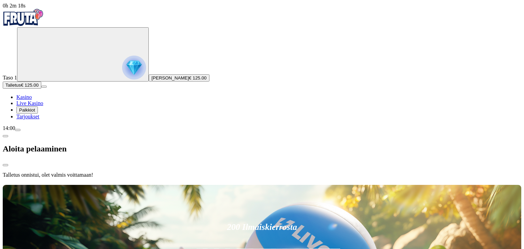 This screenshot has height=249, width=524. I want to click on button: chevron-left icon, so click(5, 136).